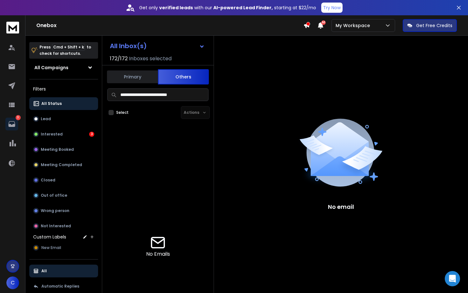 Image resolution: width=468 pixels, height=293 pixels. What do you see at coordinates (64, 195) in the screenshot?
I see `button: Out of office` at bounding box center [64, 195].